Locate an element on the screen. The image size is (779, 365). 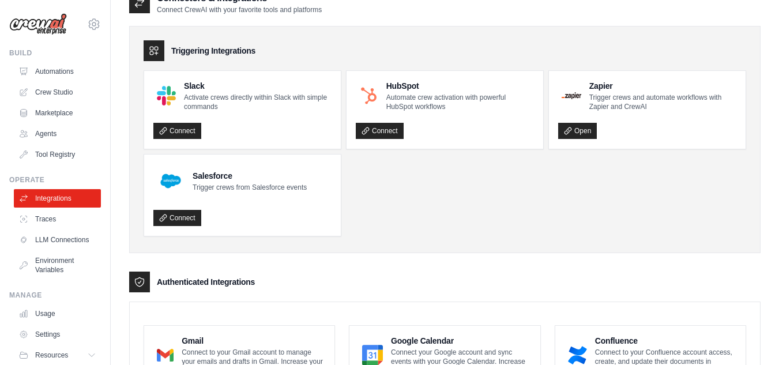
img: Salesforce Logo is located at coordinates (171, 181).